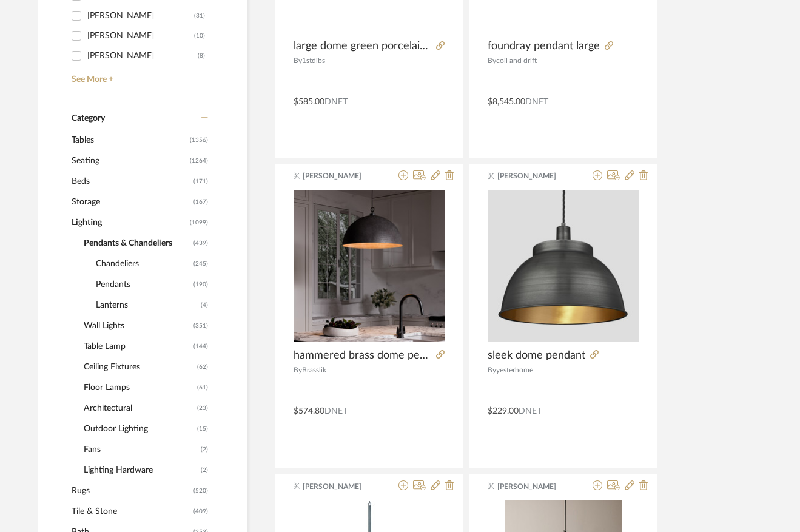  Describe the element at coordinates (201, 243) in the screenshot. I see `span: (439)` at that location.